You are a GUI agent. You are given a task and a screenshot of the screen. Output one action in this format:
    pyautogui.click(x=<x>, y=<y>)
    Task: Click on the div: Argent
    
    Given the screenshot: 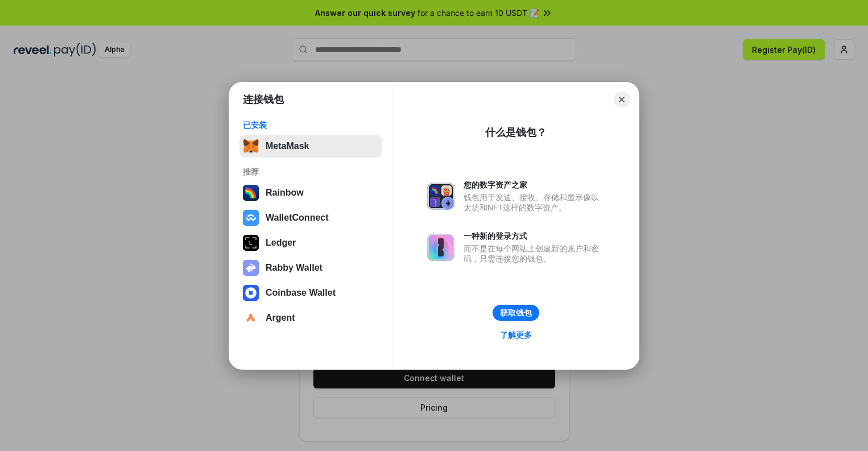 What is the action you would take?
    pyautogui.click(x=280, y=318)
    